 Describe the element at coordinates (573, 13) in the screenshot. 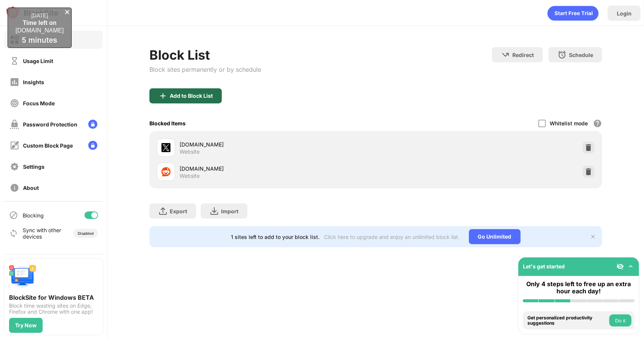

I see `div: animation` at that location.